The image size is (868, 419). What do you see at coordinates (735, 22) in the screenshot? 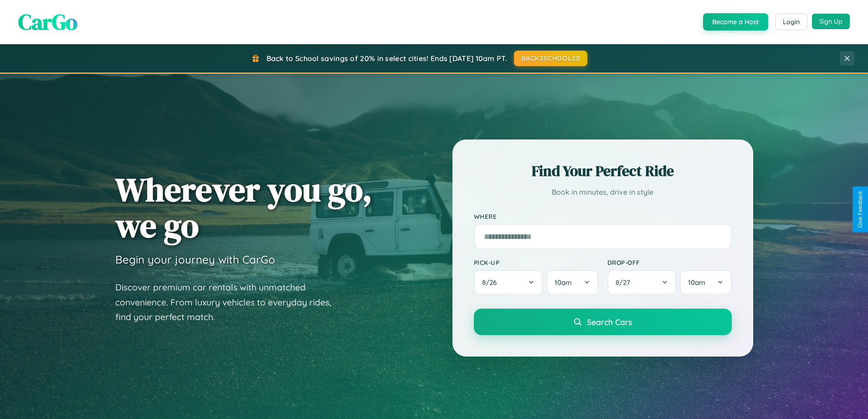
I see `button: Become a Host` at bounding box center [735, 22].